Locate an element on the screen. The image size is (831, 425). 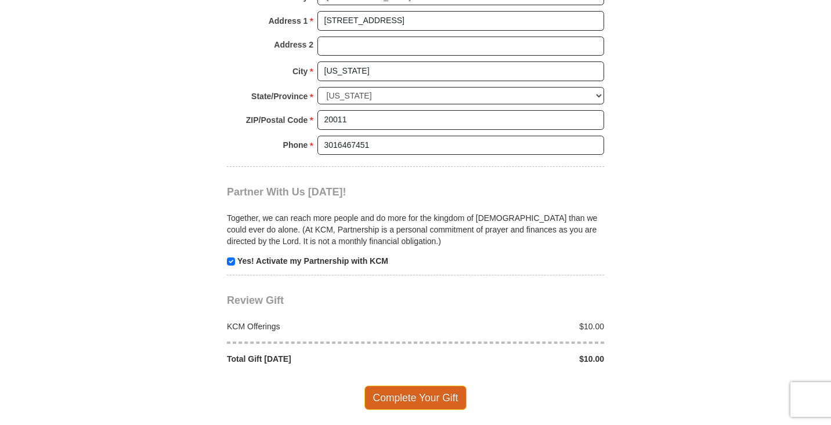
strong: City is located at coordinates (300, 71).